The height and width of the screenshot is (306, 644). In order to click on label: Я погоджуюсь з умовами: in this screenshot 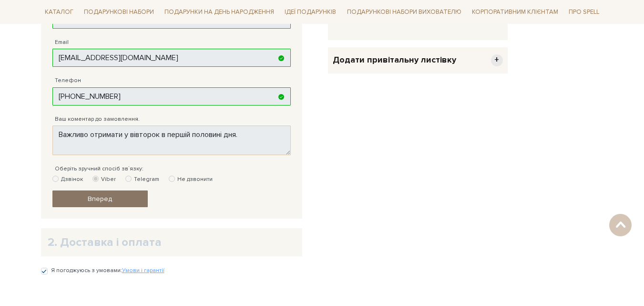, I will do `click(108, 270)`.